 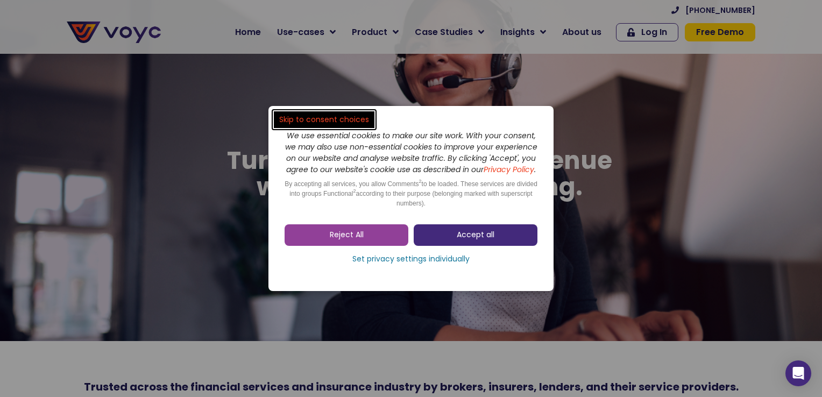 I want to click on span: Set privacy settings individually, so click(x=411, y=259).